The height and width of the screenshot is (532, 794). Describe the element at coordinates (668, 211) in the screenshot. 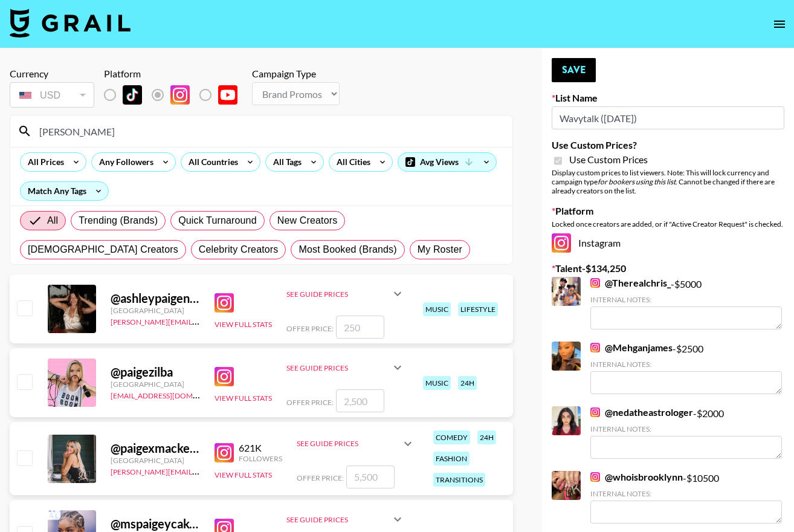

I see `label: Platform` at that location.